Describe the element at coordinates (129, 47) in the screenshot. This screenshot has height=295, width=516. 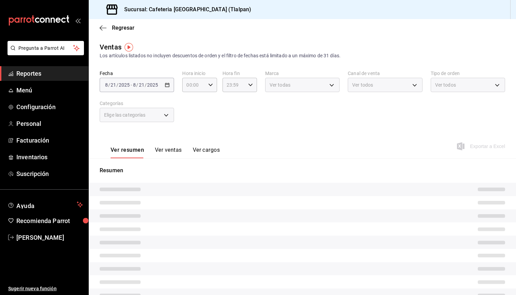
I see `img: Tooltip marker` at that location.